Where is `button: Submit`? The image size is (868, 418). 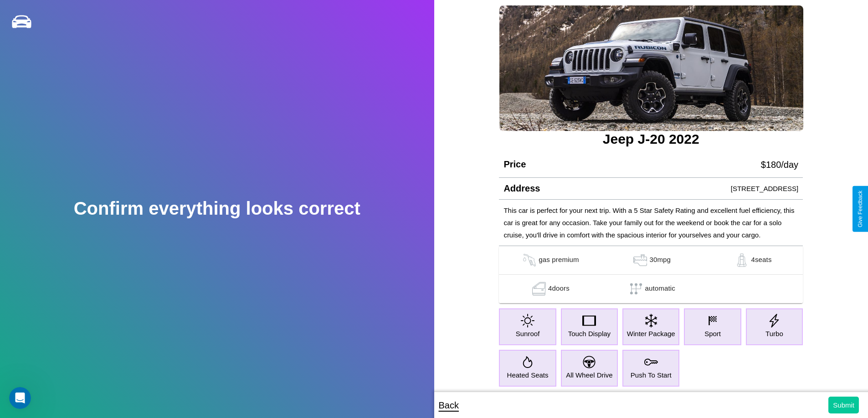
button: Submit is located at coordinates (843, 405).